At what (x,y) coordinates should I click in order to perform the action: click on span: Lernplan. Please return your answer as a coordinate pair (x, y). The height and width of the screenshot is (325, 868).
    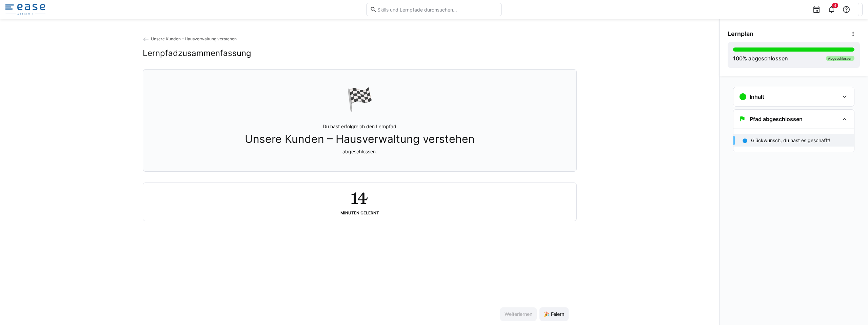
    Looking at the image, I should click on (741, 34).